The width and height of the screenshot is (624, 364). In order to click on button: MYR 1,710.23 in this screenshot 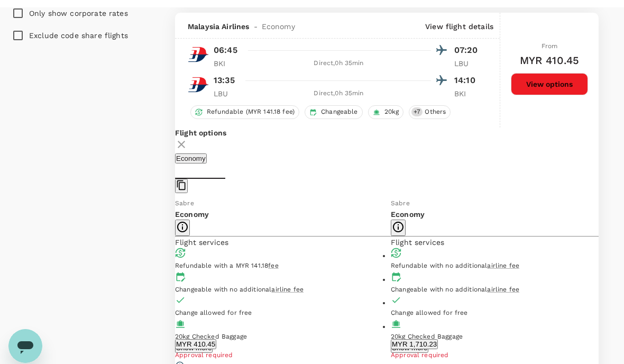, I will do `click(414, 337)`.